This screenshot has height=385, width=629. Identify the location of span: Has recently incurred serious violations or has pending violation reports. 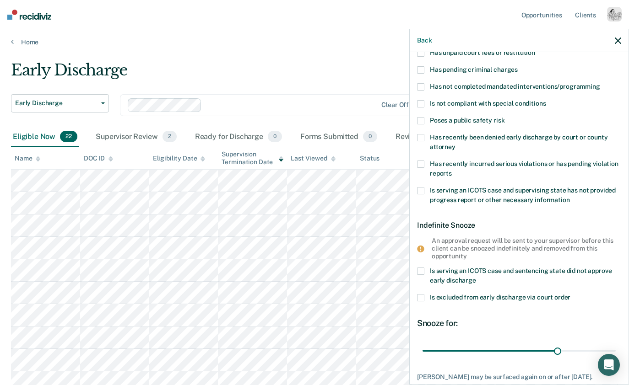
(524, 168).